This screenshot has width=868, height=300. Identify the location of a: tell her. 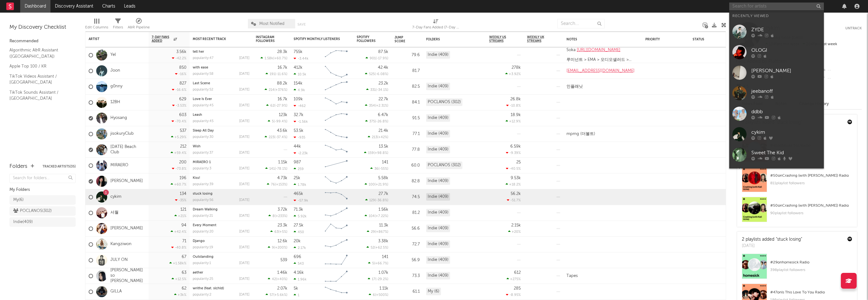
(198, 51).